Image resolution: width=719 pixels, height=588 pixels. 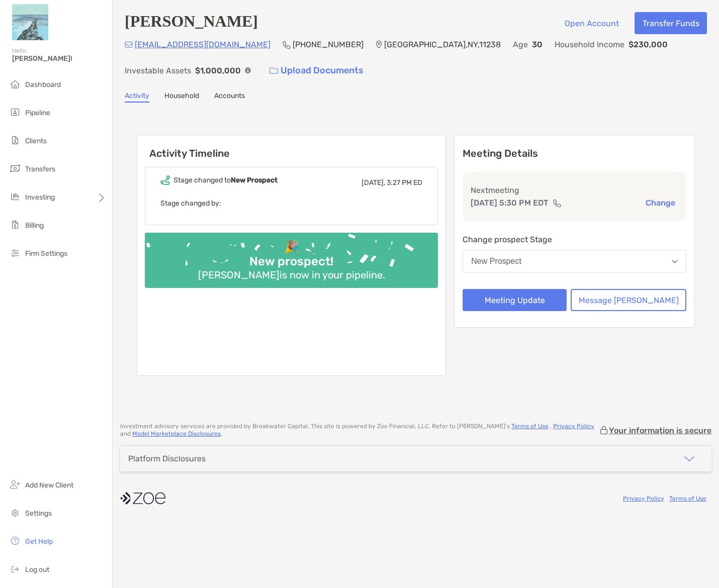 What do you see at coordinates (287, 45) in the screenshot?
I see `img: Phone Icon` at bounding box center [287, 45].